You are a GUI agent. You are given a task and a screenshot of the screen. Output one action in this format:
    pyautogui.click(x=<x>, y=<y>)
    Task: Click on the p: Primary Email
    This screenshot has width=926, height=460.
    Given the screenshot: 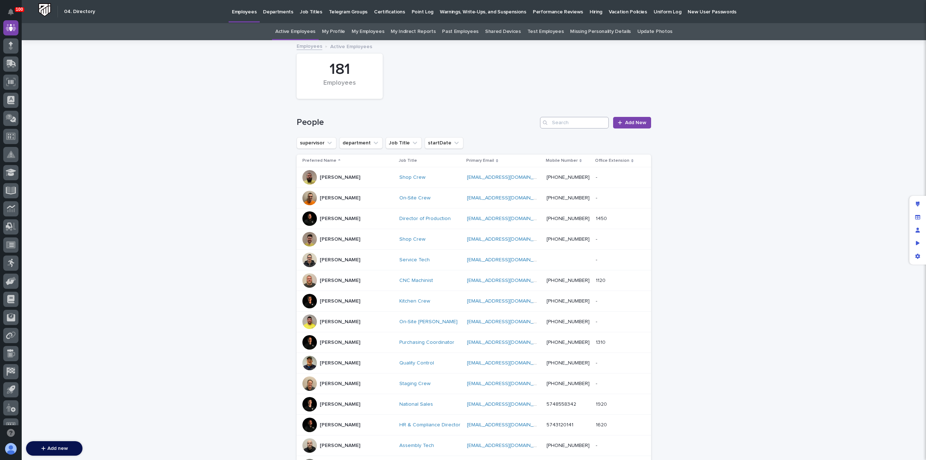 What is the action you would take?
    pyautogui.click(x=480, y=161)
    